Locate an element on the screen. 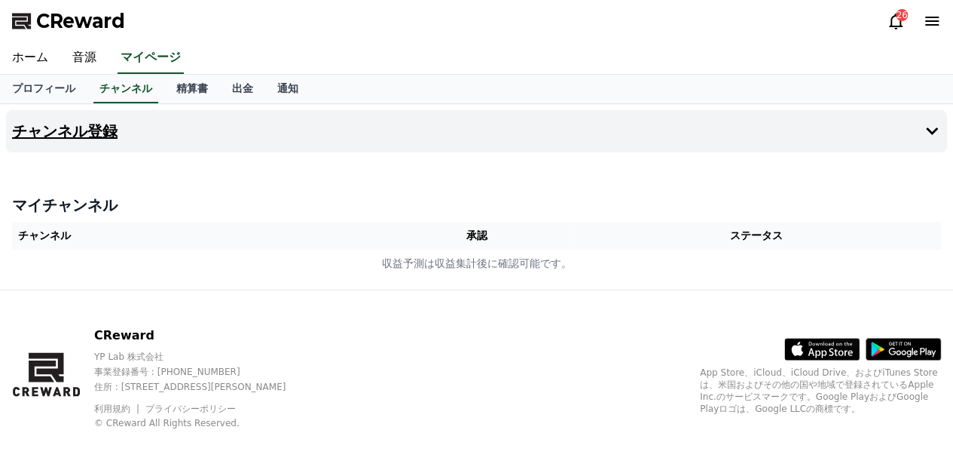 Image resolution: width=953 pixels, height=476 pixels. div: 26 is located at coordinates (902, 15).